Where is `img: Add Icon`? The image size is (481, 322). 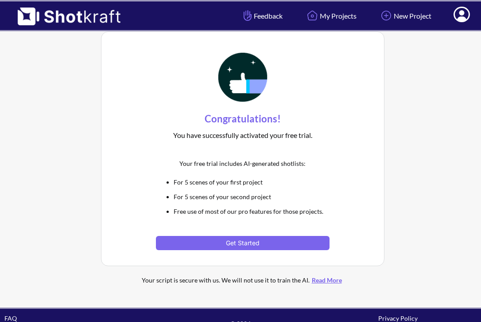
img: Add Icon is located at coordinates (387, 16).